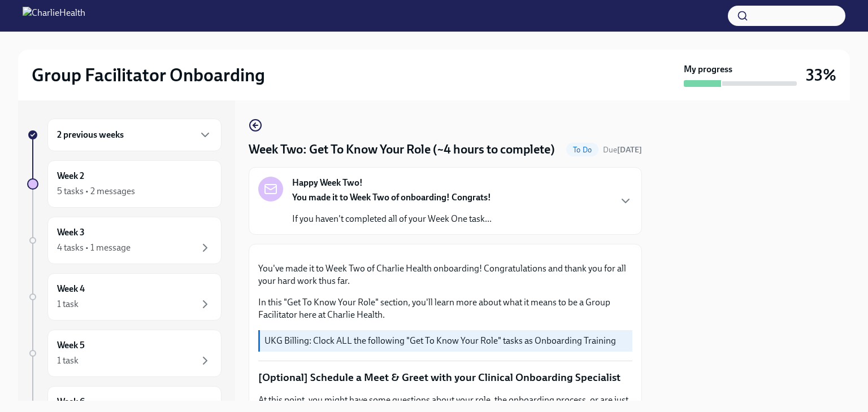 Image resolution: width=868 pixels, height=412 pixels. I want to click on h6: Week 2, so click(71, 176).